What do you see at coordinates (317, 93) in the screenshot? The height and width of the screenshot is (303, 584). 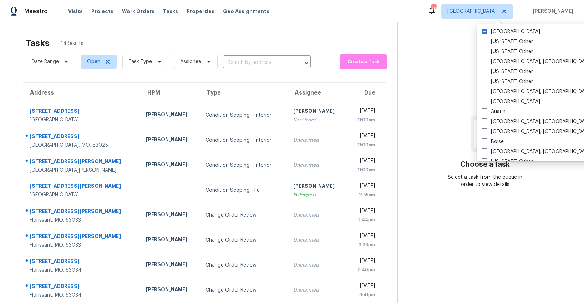 I see `th: Assignee` at bounding box center [317, 93].